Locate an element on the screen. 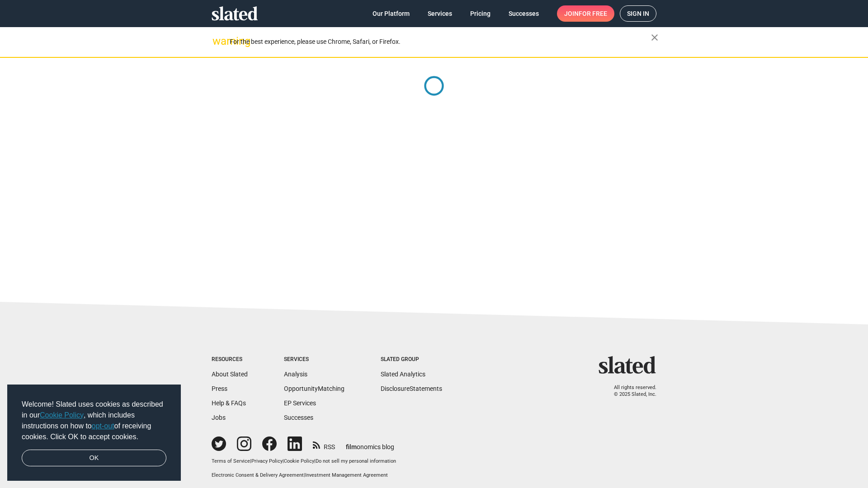 Image resolution: width=868 pixels, height=488 pixels. span: Successes is located at coordinates (524, 14).